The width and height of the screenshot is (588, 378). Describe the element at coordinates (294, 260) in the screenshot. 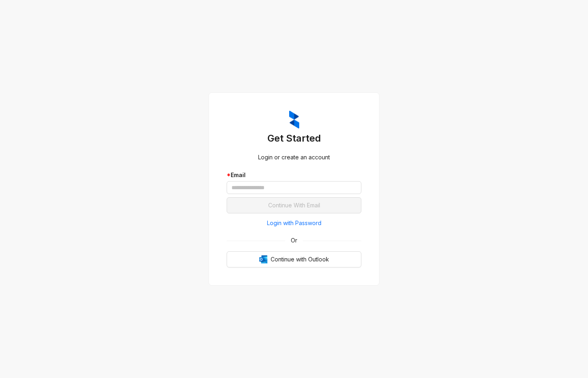

I see `button: OutlookContinue with Outlook` at that location.